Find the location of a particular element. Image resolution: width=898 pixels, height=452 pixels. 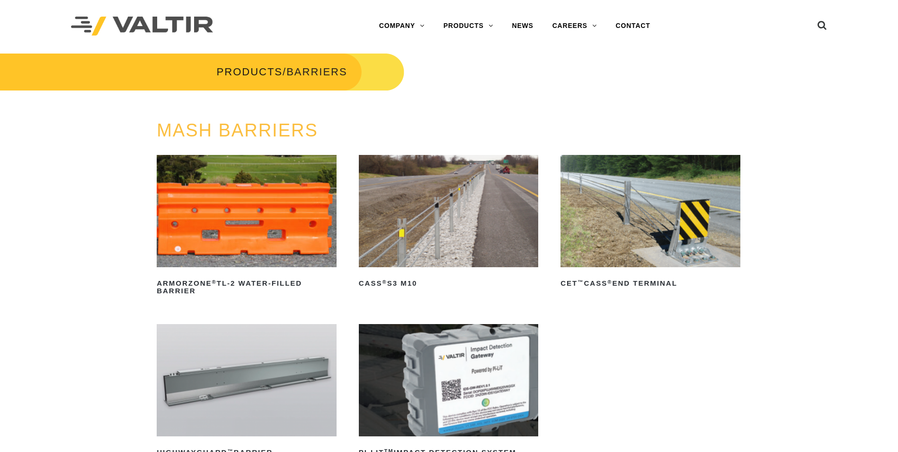

span: BARRIERS is located at coordinates (317, 71).